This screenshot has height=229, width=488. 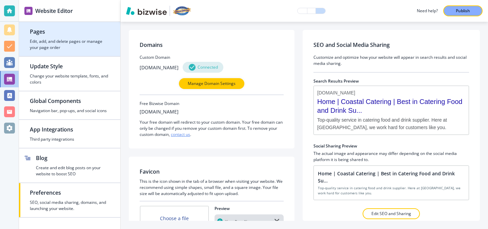 I want to click on img: Bizwise Logo, so click(x=147, y=11).